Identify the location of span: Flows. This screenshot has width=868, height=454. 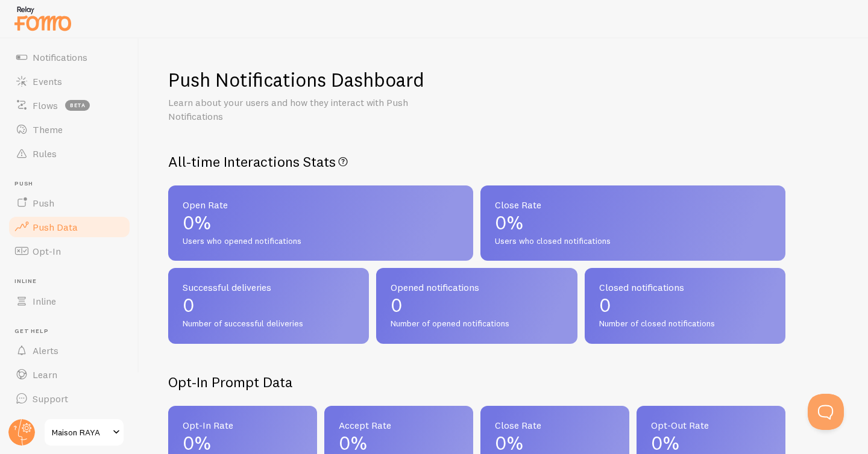
(45, 106).